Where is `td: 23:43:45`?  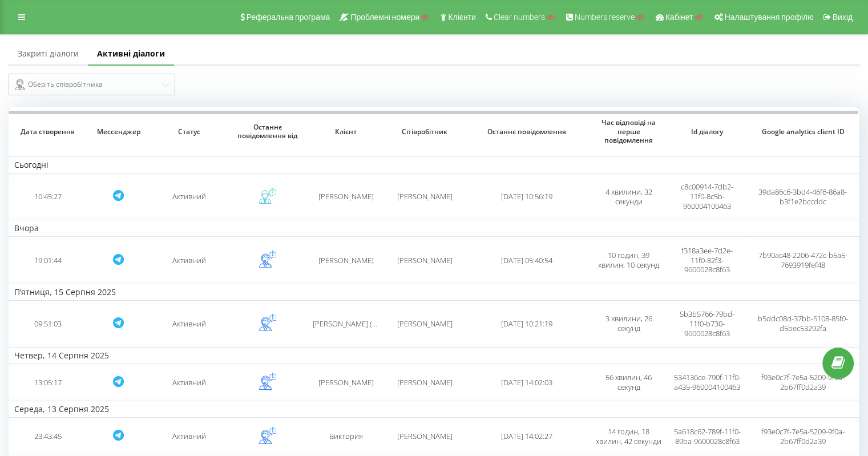 td: 23:43:45 is located at coordinates (48, 436).